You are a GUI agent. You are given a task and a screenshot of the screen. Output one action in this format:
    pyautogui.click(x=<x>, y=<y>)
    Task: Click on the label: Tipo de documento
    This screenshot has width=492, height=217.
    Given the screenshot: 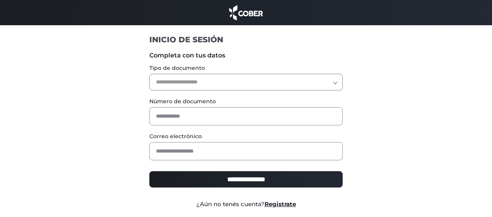 What is the action you would take?
    pyautogui.click(x=246, y=68)
    